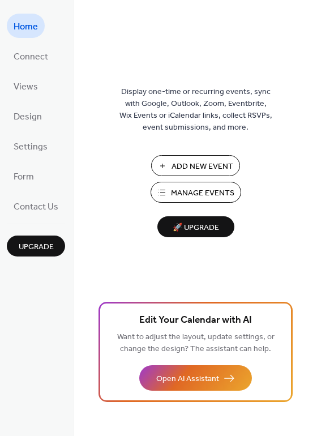  What do you see at coordinates (188, 379) in the screenshot?
I see `span: Open AI Assistant` at bounding box center [188, 379].